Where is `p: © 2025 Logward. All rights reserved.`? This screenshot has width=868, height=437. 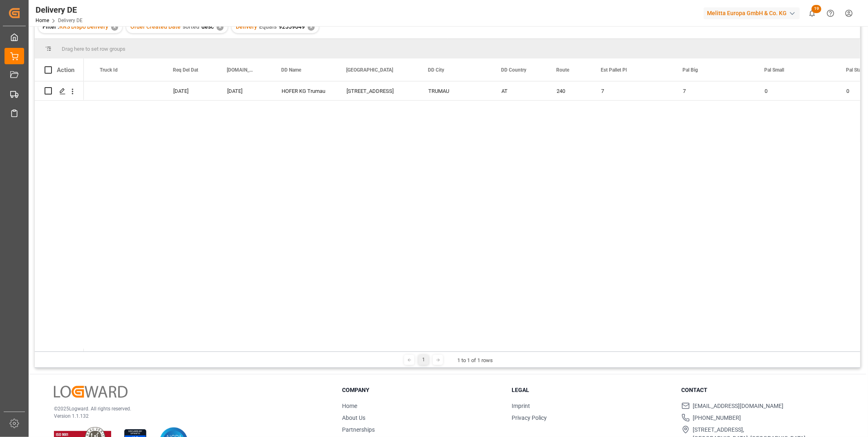
p: © 2025 Logward. All rights reserved. is located at coordinates (188, 408).